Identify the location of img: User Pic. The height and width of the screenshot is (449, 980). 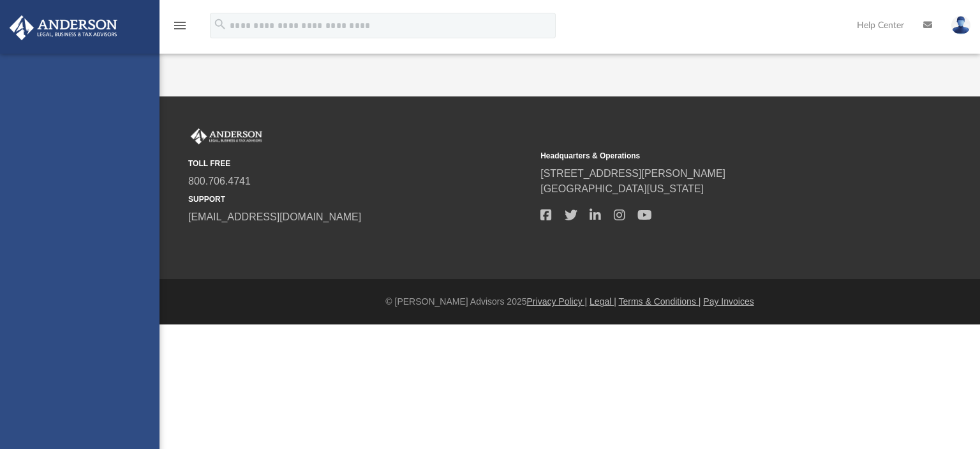
(961, 25).